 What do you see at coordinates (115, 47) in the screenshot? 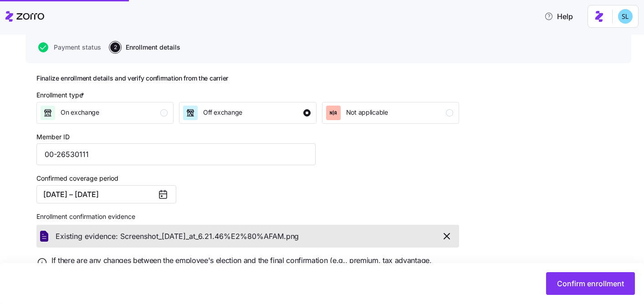
I see `span: 2` at bounding box center [115, 47].